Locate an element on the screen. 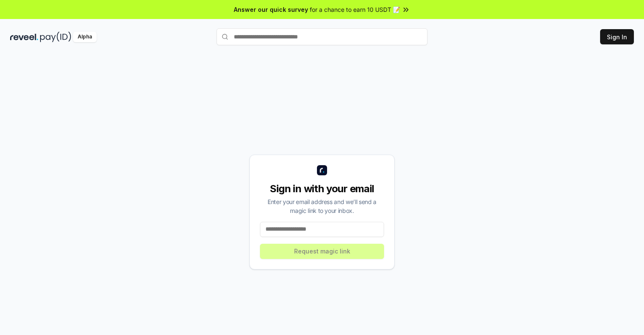  div: Sign in with your email is located at coordinates (322, 189).